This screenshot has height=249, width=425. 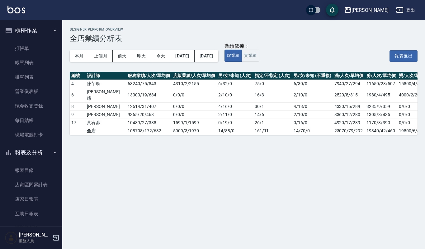 What do you see at coordinates (161, 56) in the screenshot?
I see `button: 今天` at bounding box center [161, 56].